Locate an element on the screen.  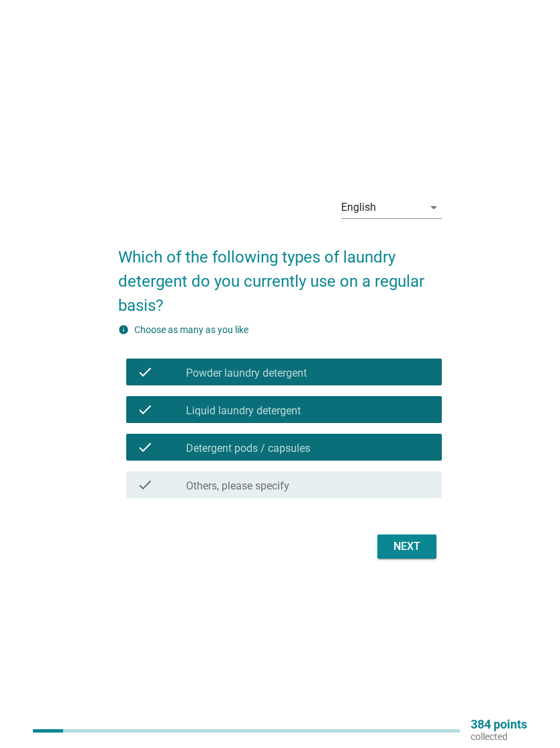
div: English is located at coordinates (359, 207).